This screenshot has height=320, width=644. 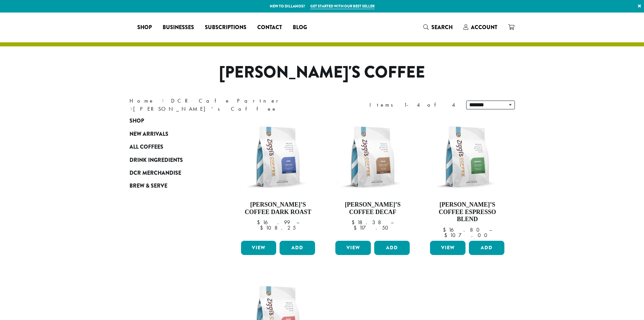 I want to click on bdi: 16.99, so click(x=273, y=222).